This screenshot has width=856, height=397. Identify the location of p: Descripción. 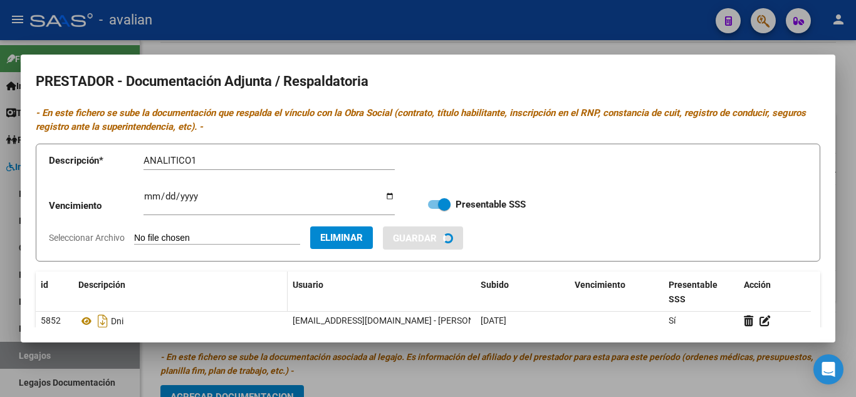
(96, 160).